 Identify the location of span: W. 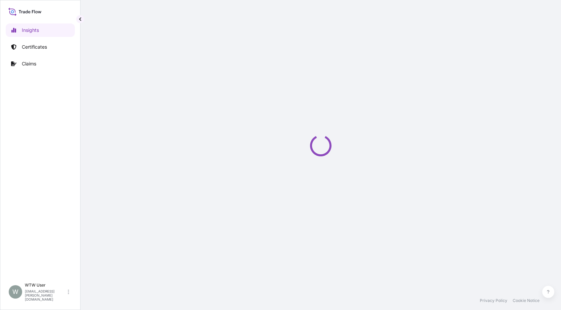
(15, 292).